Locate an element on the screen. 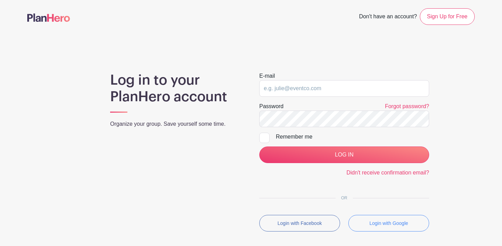  img: logo-507f7623f17ff9eddc593b1ce0a138ce2505c220e1c5a4e2b4648c50719b7d32.svg is located at coordinates (49, 18).